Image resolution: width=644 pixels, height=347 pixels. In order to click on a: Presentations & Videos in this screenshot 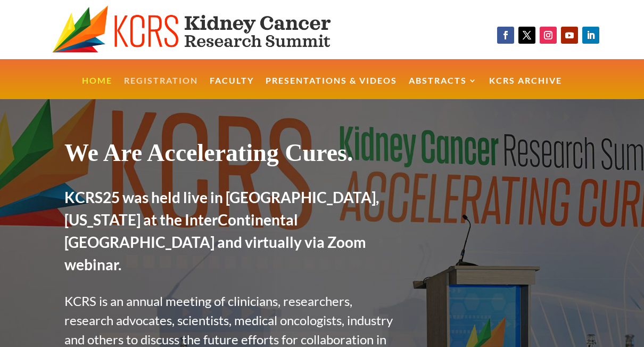, I will do `click(331, 88)`.